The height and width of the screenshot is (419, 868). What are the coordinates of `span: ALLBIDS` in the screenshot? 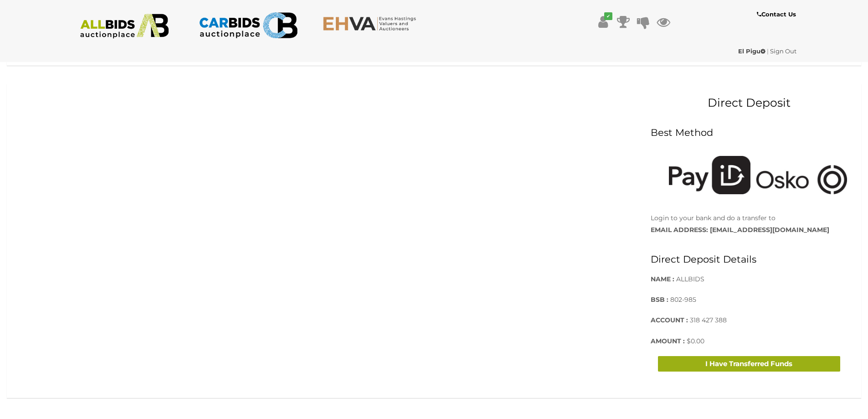 It's located at (691, 279).